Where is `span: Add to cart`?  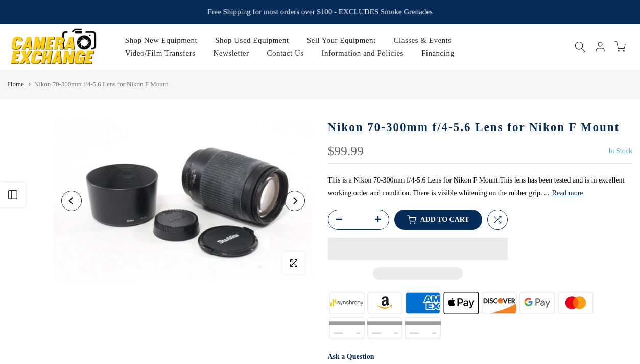 span: Add to cart is located at coordinates (445, 220).